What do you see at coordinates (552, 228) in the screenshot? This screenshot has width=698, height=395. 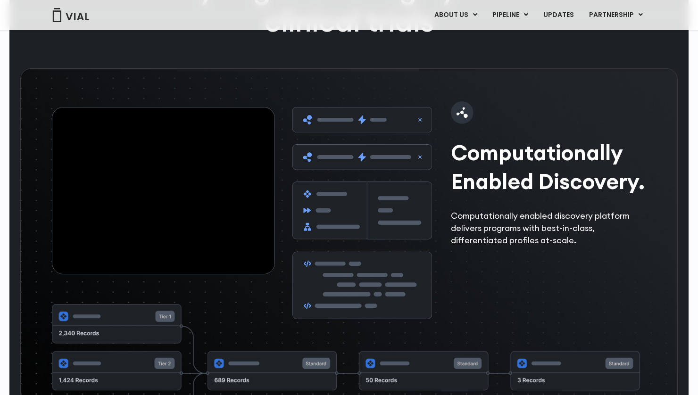 I see `p: Computationally enabled discovery platform delivers programs with best-in-class, differentiated p...` at bounding box center [552, 228].